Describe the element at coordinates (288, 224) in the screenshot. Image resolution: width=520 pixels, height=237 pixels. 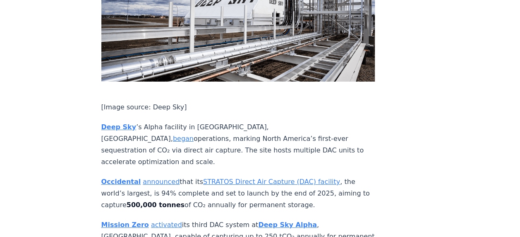
I see `strong: Deep Sky Alpha` at that location.